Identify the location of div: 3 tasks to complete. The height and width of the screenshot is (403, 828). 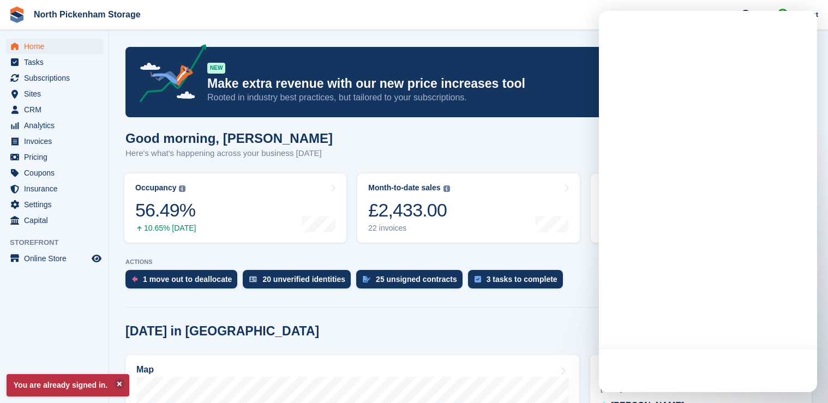
(522, 279).